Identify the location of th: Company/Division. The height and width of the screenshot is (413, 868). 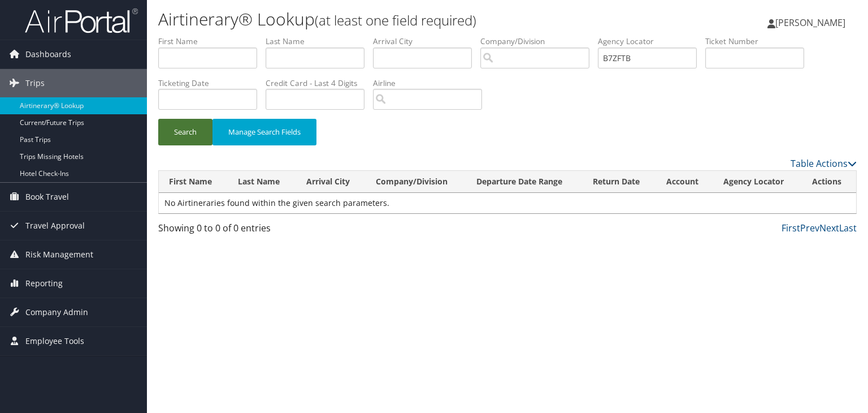
(416, 181).